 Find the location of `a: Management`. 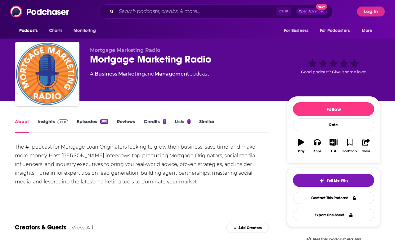

a: Management is located at coordinates (172, 74).